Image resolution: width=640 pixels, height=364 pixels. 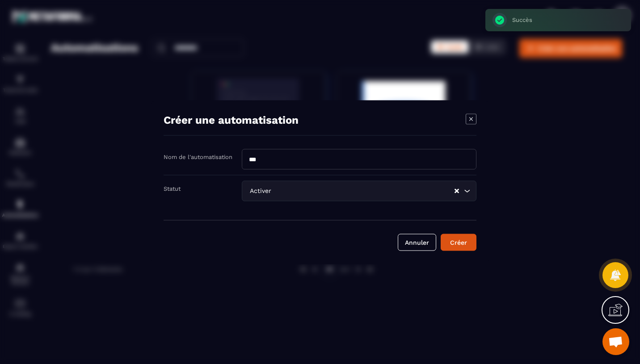 What do you see at coordinates (457, 191) in the screenshot?
I see `button: Clear Selected` at bounding box center [457, 191].